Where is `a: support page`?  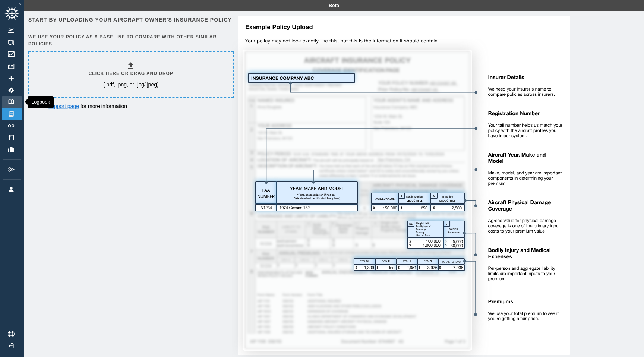
a: support page is located at coordinates (64, 106).